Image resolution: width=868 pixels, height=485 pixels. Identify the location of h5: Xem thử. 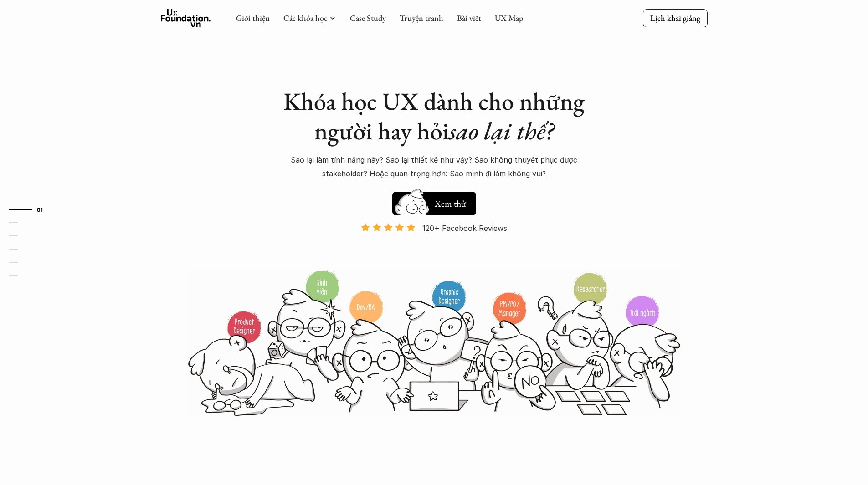
(450, 203).